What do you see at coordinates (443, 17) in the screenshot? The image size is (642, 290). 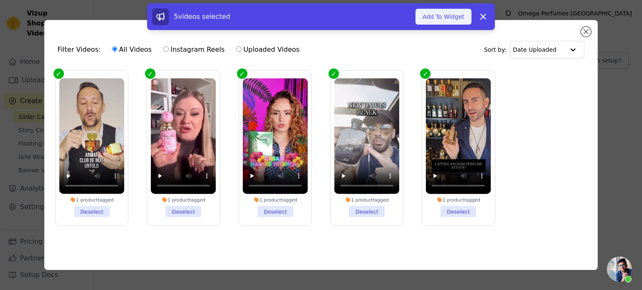 I see `button: Add To Widget` at bounding box center [443, 17].